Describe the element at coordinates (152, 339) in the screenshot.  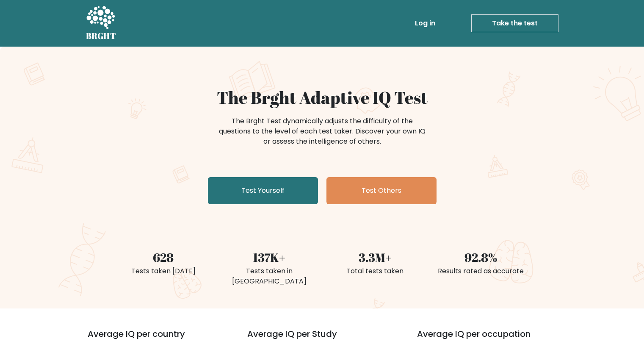
I see `h3: Average IQ per country` at that location.